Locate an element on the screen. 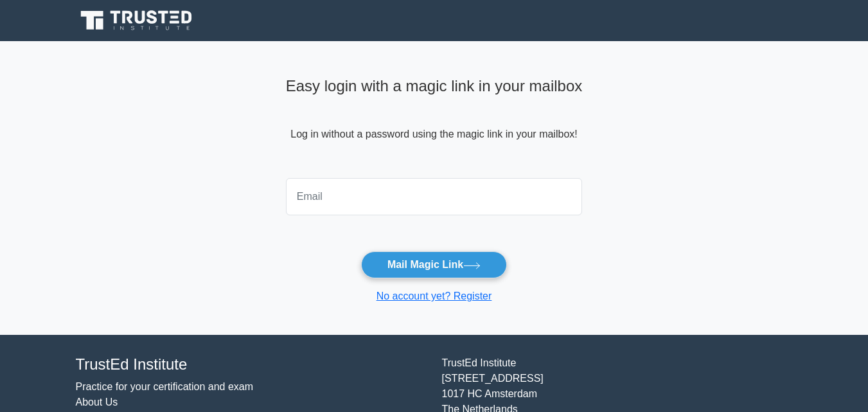 The width and height of the screenshot is (868, 412). h4: TrustEd Institute is located at coordinates (251, 364).